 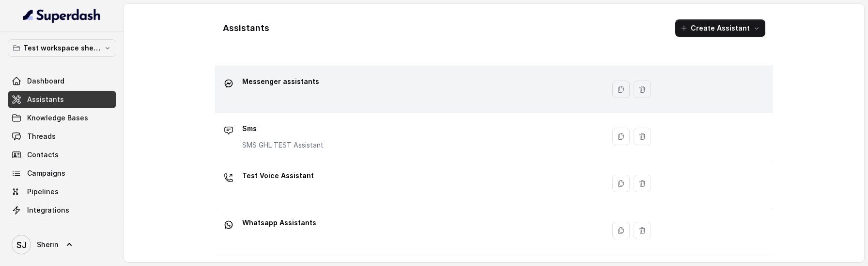 What do you see at coordinates (45, 81) in the screenshot?
I see `span: Dashboard` at bounding box center [45, 81].